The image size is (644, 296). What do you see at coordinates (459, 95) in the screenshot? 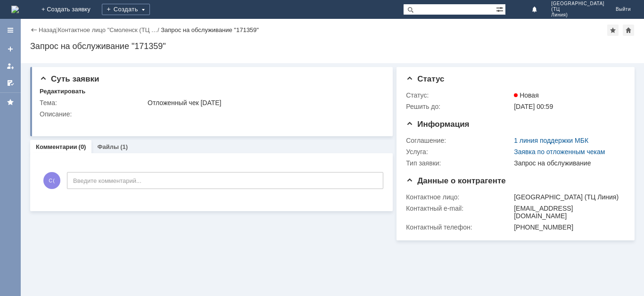
I see `div: Статус:` at bounding box center [459, 95].